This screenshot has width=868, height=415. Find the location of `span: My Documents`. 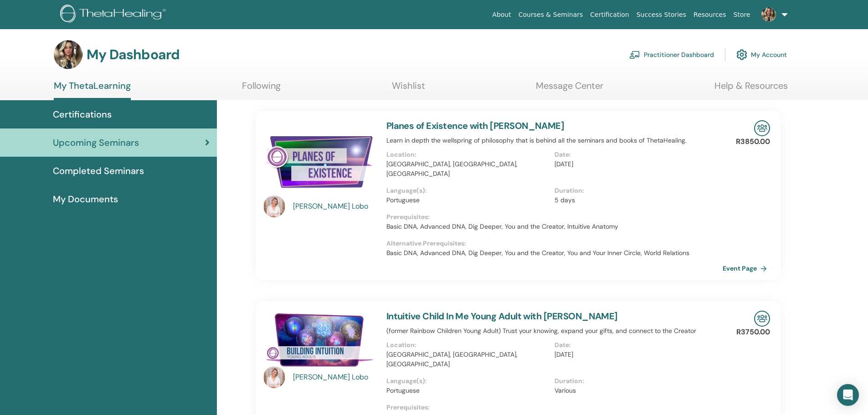

span: My Documents is located at coordinates (85, 199).